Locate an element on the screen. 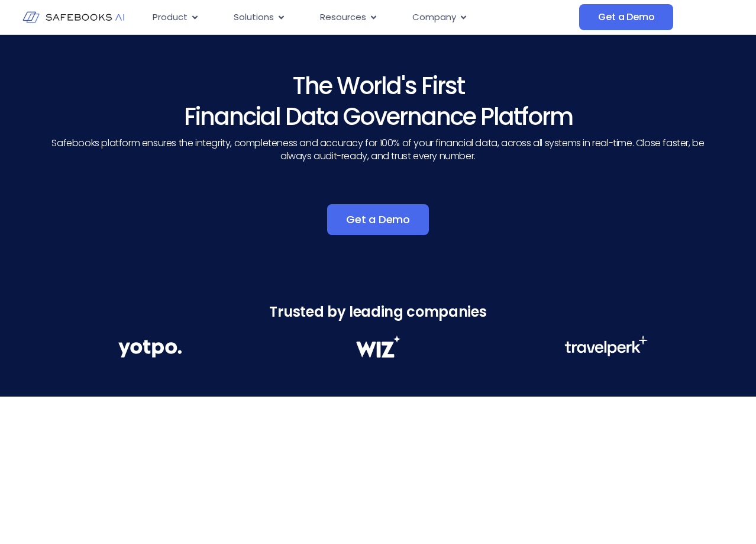 The height and width of the screenshot is (544, 756). span: Company is located at coordinates (434, 17).